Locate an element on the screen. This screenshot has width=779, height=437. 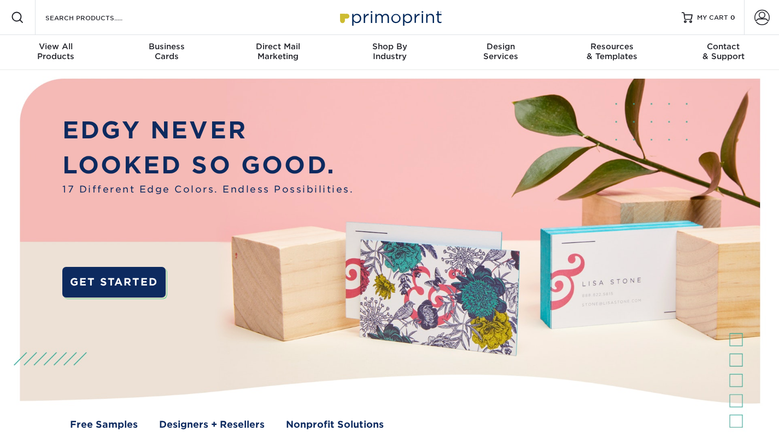
span: 17 Different Edge Colors. Endless Possibilities. is located at coordinates (208, 190).